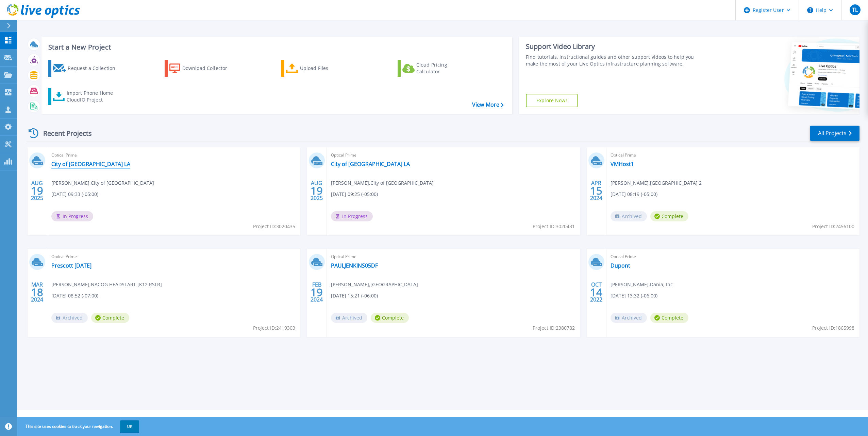  I want to click on button: OK, so click(129, 426).